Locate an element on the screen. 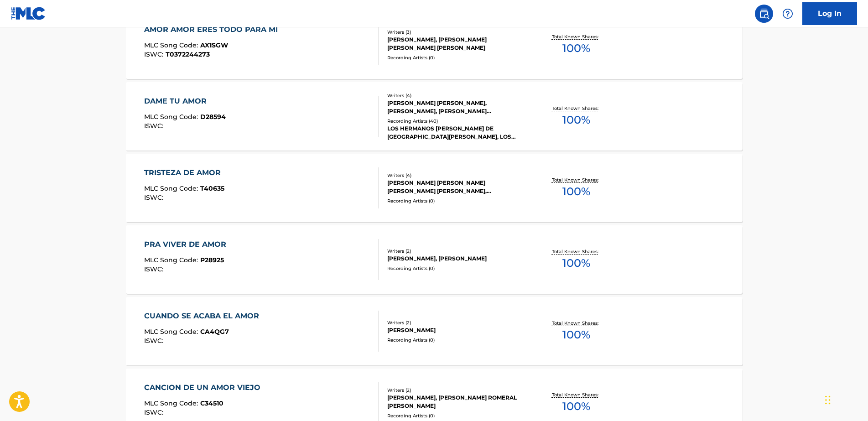 The height and width of the screenshot is (421, 868). a: Public Search is located at coordinates (764, 14).